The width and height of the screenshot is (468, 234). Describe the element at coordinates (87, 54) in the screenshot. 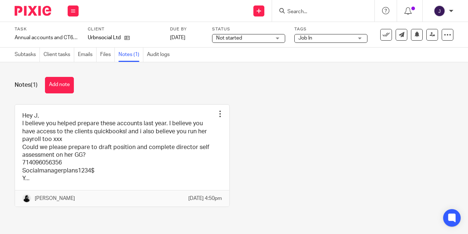

I see `a: Emails` at that location.